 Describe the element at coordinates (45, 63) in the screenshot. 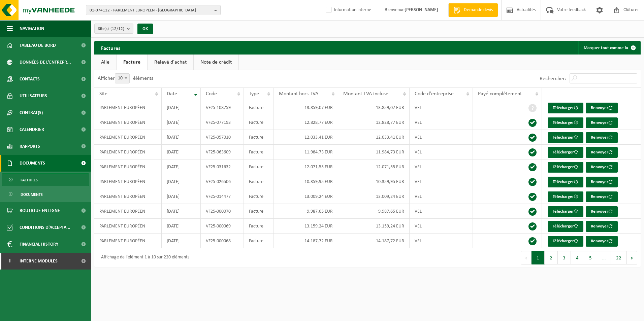

I see `span: Données de l'entrepr...` at that location.